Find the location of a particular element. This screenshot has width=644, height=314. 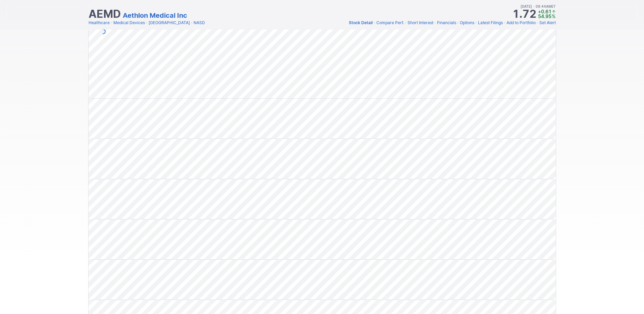

a: Medical Devices is located at coordinates (129, 23).